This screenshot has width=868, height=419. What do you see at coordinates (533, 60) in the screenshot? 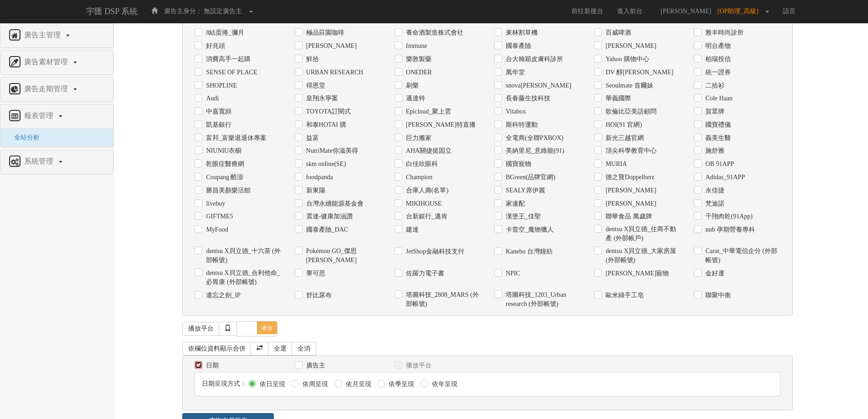
I see `label: 台大翰穎皮膚科診所` at bounding box center [533, 60].